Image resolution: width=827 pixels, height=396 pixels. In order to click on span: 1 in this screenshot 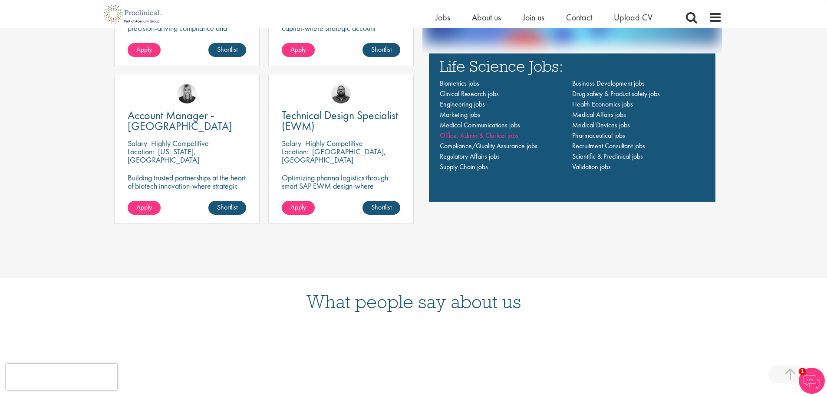, I will do `click(803, 371)`.